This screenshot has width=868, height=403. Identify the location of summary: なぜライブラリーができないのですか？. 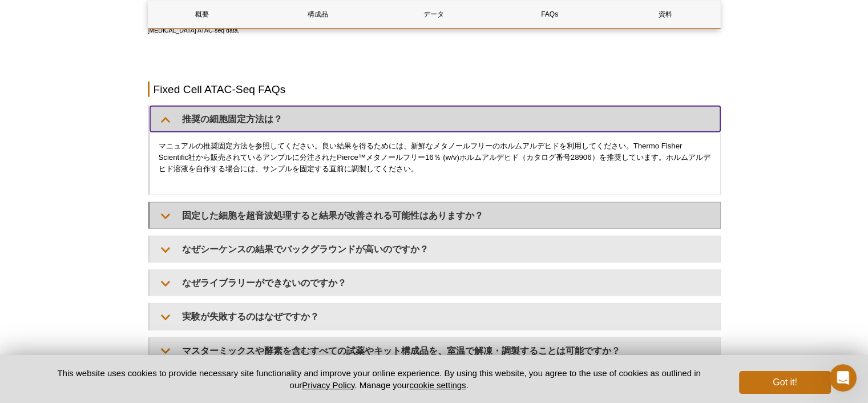
(435, 283).